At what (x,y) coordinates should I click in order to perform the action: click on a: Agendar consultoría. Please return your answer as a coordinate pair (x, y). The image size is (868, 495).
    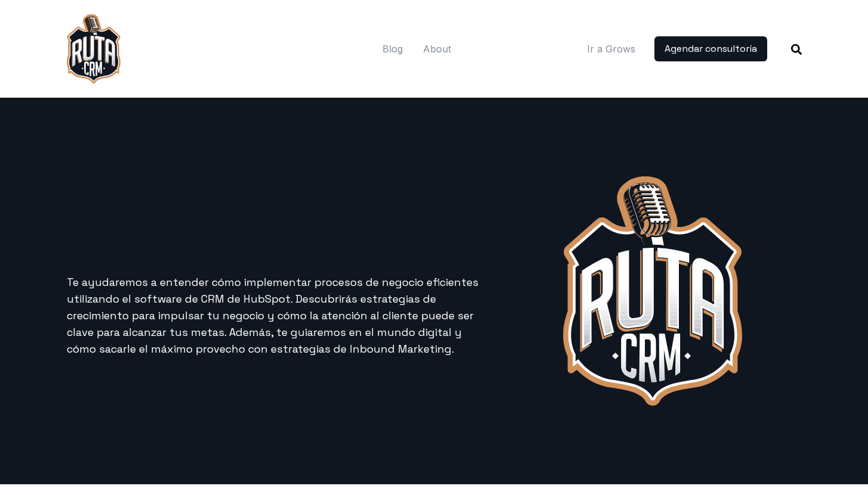
    Looking at the image, I should click on (710, 49).